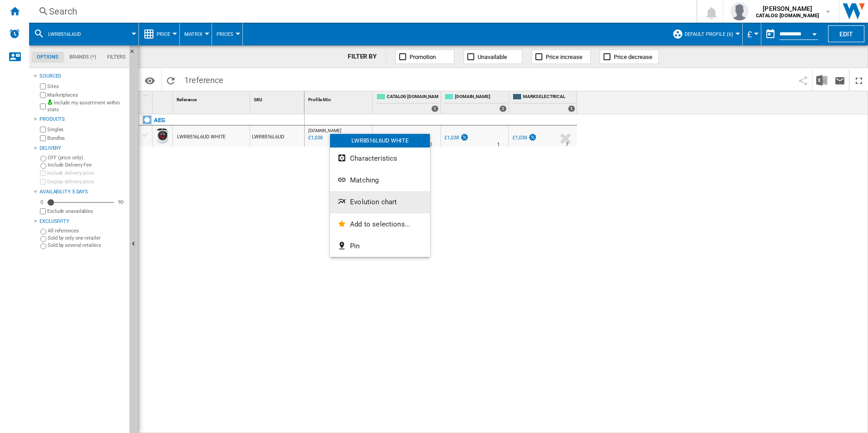  I want to click on button: Evolution chart, so click(380, 202).